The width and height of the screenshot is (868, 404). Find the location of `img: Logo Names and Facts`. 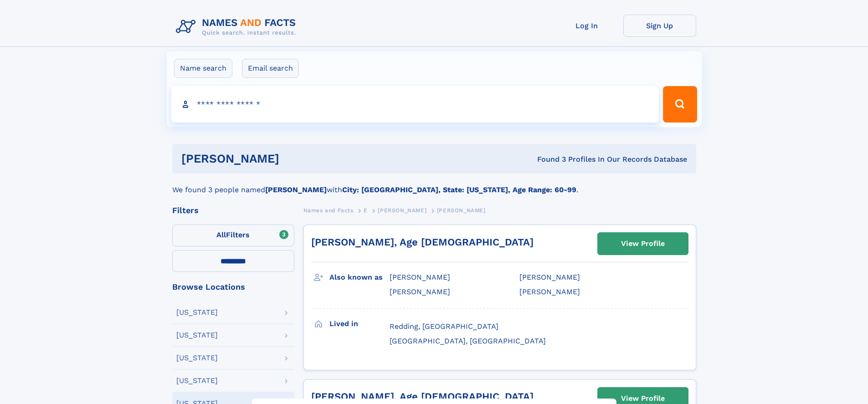

img: Logo Names and Facts is located at coordinates (238, 26).